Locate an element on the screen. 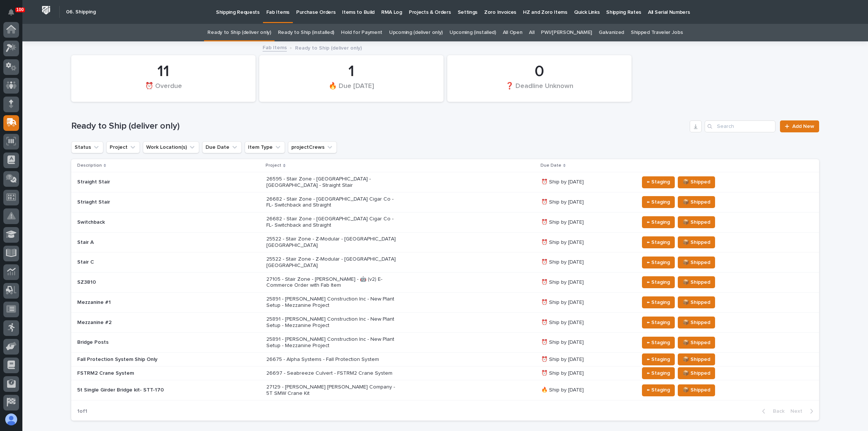 Image resolution: width=868 pixels, height=431 pixels. p: FSTRM2 Crane System is located at coordinates (142, 373).